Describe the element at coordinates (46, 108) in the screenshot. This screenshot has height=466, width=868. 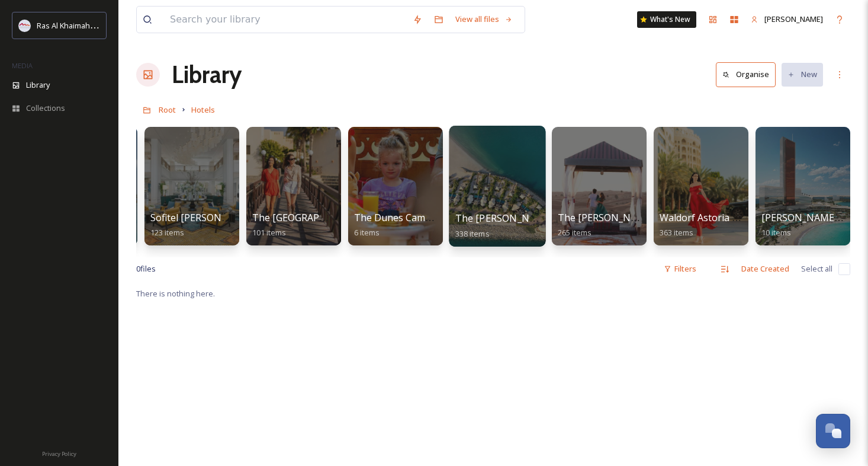
I see `span: Collections` at that location.